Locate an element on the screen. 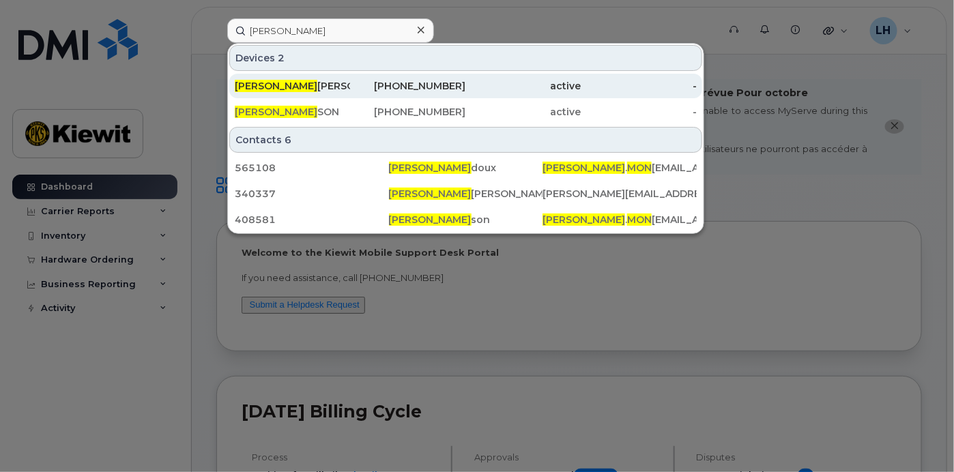 The height and width of the screenshot is (472, 954). div: 565108 is located at coordinates (312, 168).